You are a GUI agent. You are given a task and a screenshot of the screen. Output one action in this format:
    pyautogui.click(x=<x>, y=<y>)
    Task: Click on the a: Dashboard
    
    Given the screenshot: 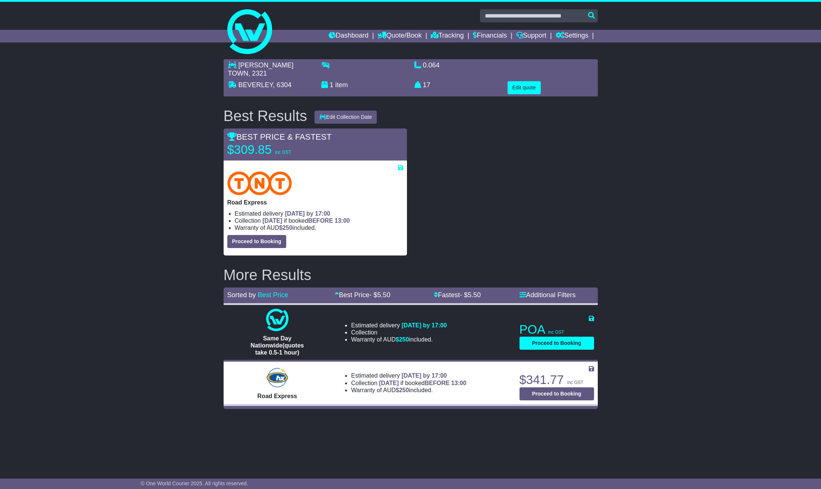 What is the action you would take?
    pyautogui.click(x=348, y=36)
    